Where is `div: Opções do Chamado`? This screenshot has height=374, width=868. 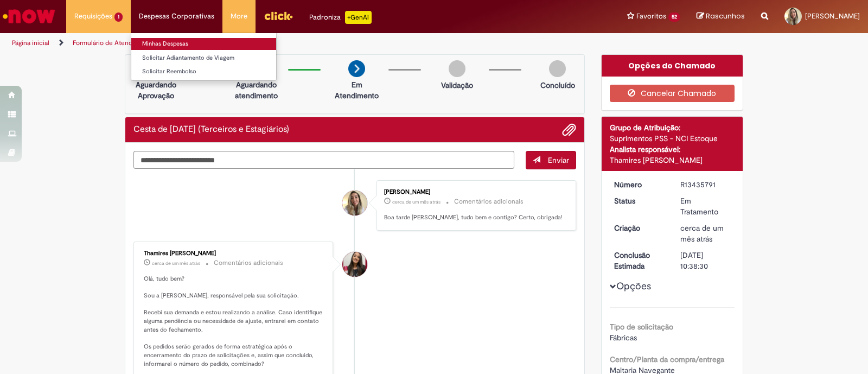
div: Opções do Chamado is located at coordinates (672, 66).